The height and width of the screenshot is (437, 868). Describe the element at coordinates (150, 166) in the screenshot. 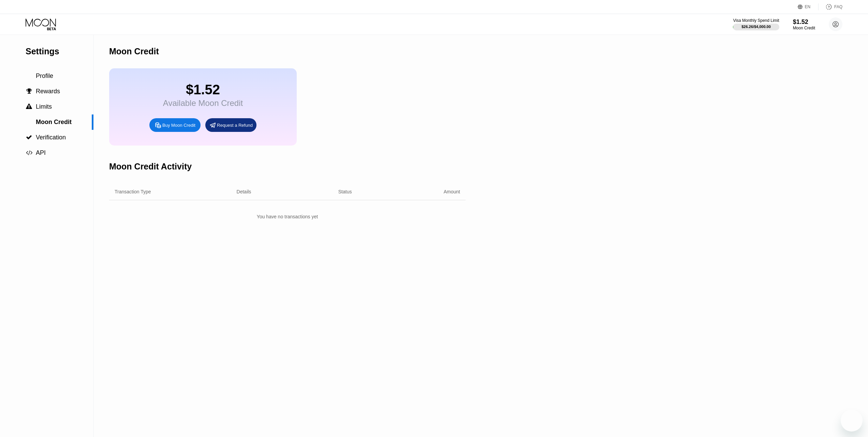

I see `div: Moon Credit Activity` at that location.